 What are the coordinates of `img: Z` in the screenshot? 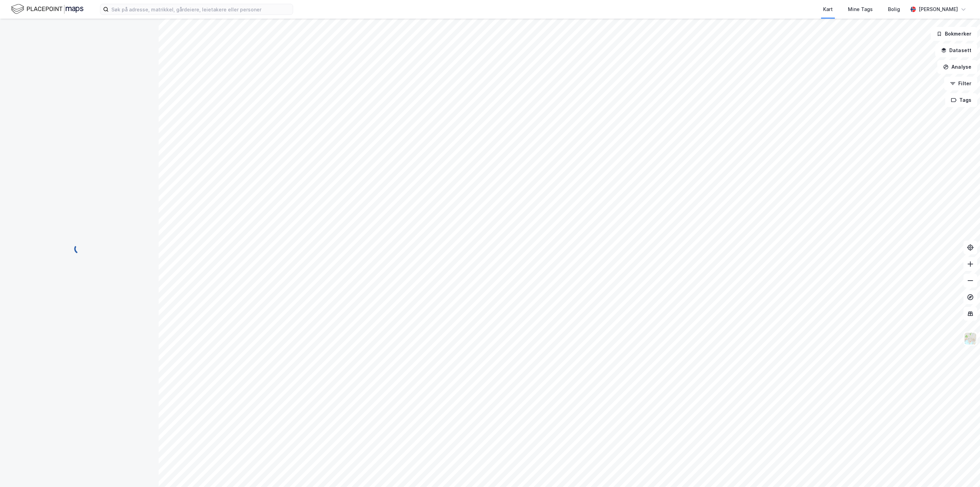 It's located at (971, 338).